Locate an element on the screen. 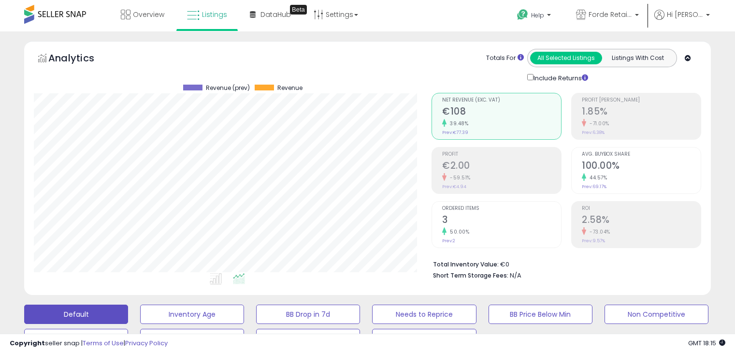 This screenshot has height=353, width=735. small: Prev: 6.38% is located at coordinates (593, 132).